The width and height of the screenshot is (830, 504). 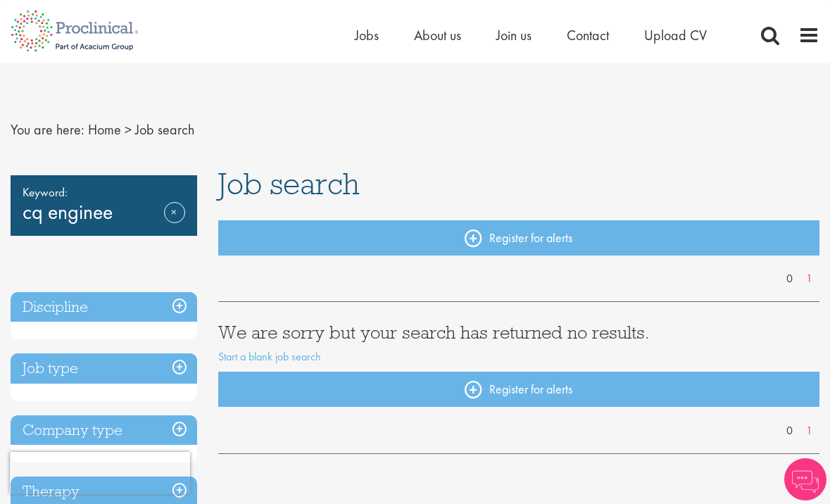 I want to click on a: Start a blank job search, so click(x=269, y=356).